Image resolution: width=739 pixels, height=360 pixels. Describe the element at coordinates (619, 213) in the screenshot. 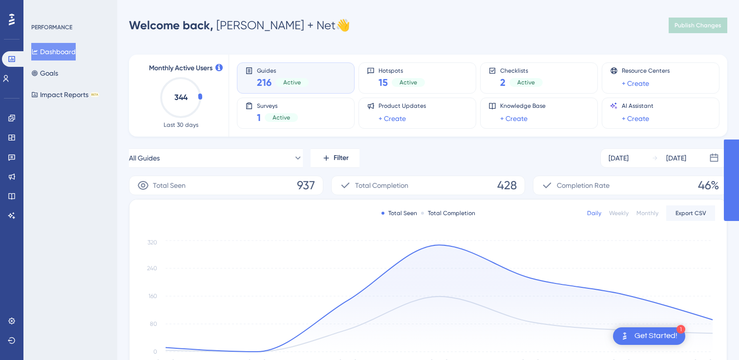

I see `div: Weekly` at that location.